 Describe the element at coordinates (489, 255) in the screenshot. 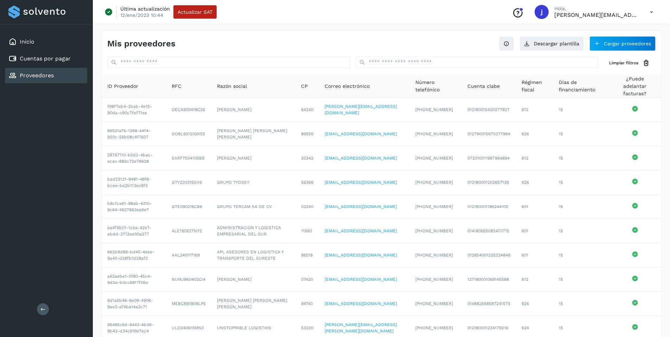

I see `td: 012854001235334849` at that location.